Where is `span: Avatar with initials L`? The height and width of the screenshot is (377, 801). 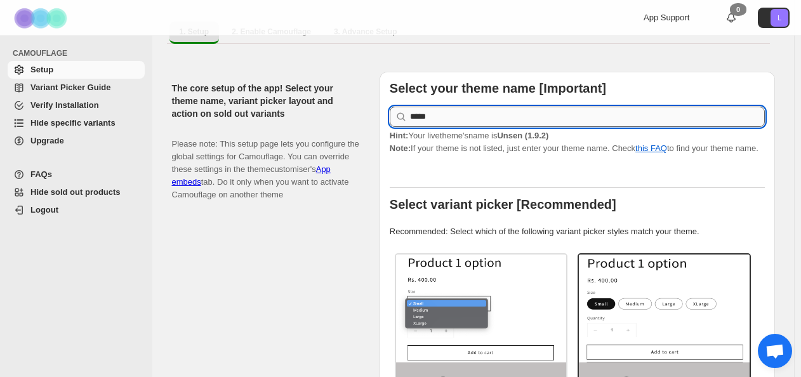
span: Avatar with initials L is located at coordinates (780, 18).